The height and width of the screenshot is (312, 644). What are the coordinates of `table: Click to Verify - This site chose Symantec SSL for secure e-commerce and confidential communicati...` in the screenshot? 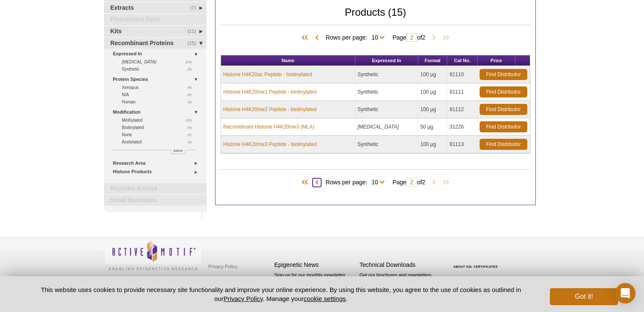 It's located at (477, 262).